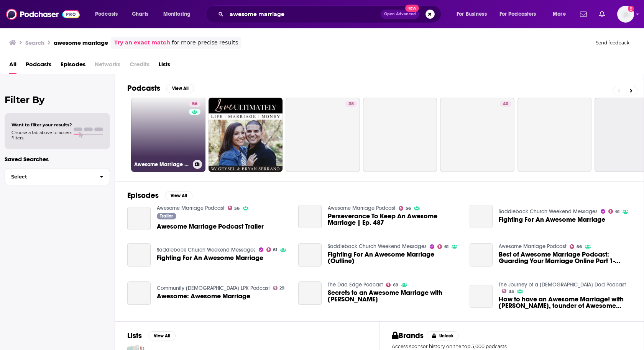 The width and height of the screenshot is (644, 350). I want to click on a: 38, so click(323, 135).